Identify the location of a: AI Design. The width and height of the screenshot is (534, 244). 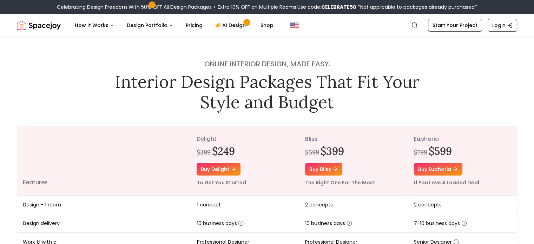
(232, 25).